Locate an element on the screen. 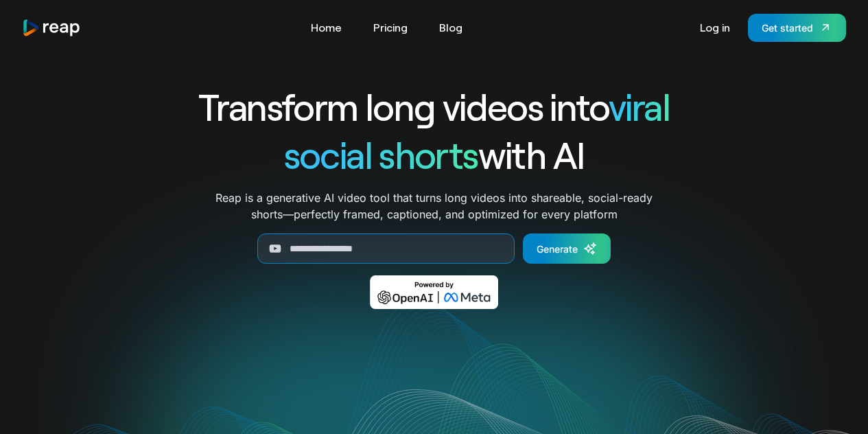 The width and height of the screenshot is (868, 434). a: home is located at coordinates (52, 27).